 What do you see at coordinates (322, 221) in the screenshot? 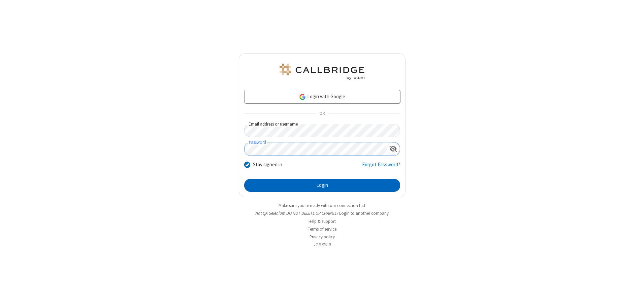
I see `a: Help & support` at bounding box center [322, 221].